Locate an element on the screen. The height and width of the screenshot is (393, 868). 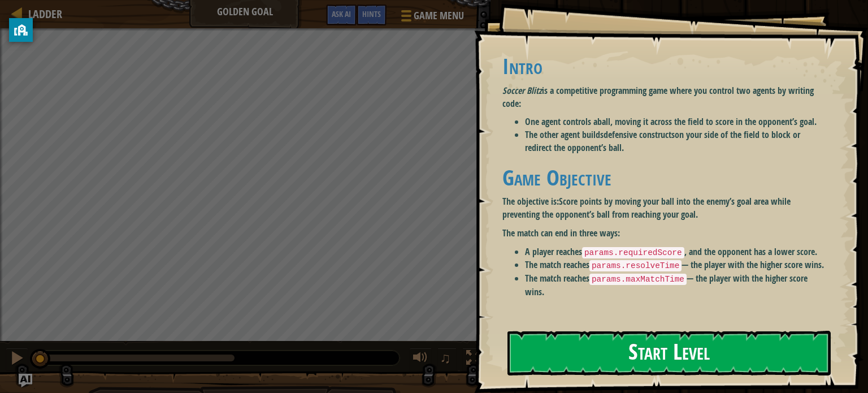
a: Ladder is located at coordinates (42, 13).